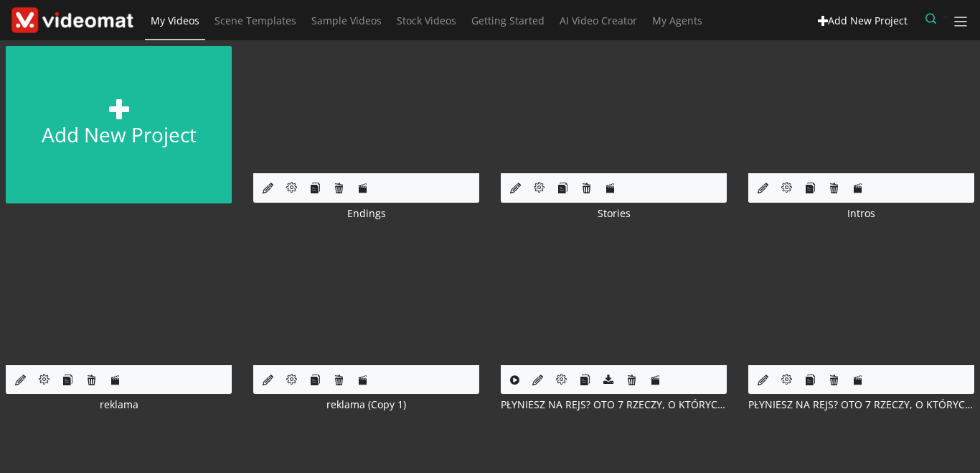  I want to click on a: Add New Project, so click(864, 20).